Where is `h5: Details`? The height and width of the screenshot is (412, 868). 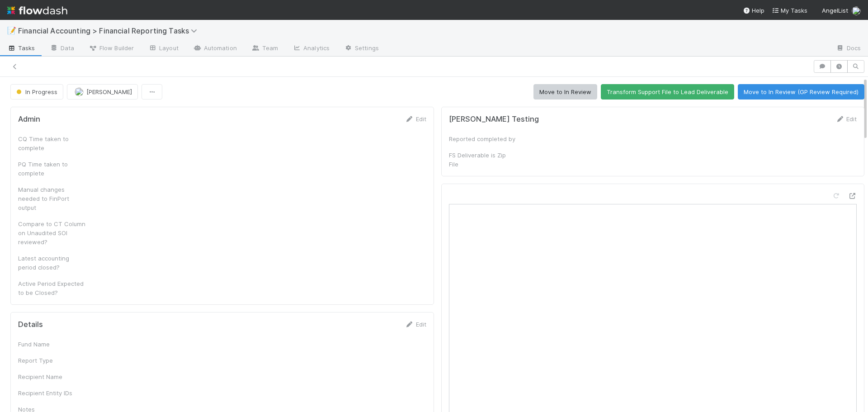
h5: Details is located at coordinates (30, 324).